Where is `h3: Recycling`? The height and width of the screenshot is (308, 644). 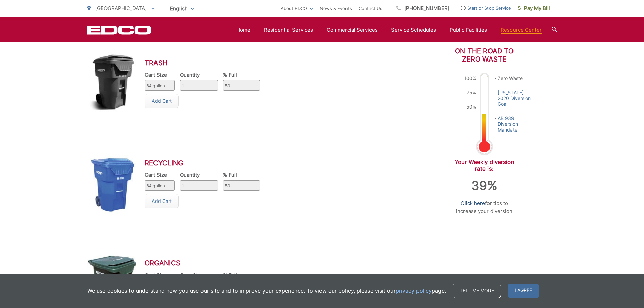
h3: Recycling is located at coordinates (207, 163).